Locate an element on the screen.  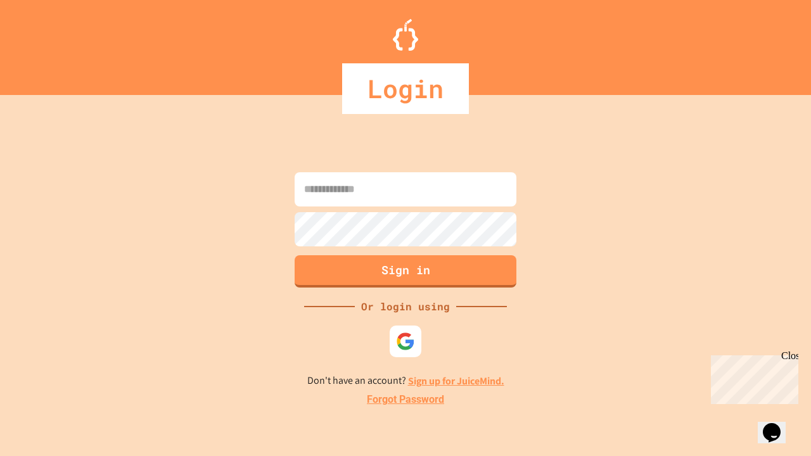
div: Chat with us now!Close is located at coordinates (46, 42).